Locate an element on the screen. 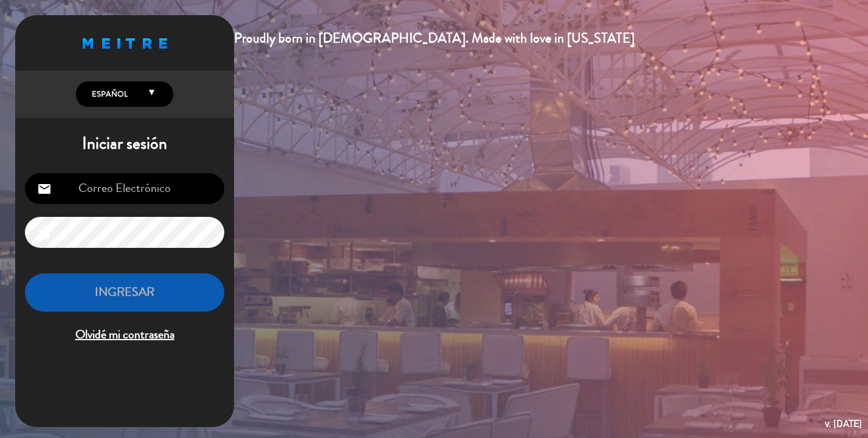  span: Español is located at coordinates (108, 94).